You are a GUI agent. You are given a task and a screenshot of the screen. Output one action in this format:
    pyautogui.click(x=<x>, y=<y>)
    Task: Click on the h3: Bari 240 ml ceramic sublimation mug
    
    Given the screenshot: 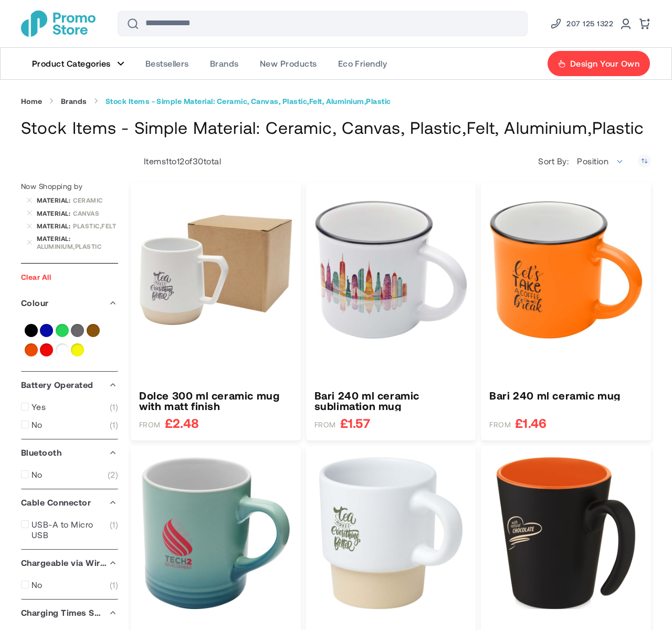 What is the action you would take?
    pyautogui.click(x=391, y=400)
    